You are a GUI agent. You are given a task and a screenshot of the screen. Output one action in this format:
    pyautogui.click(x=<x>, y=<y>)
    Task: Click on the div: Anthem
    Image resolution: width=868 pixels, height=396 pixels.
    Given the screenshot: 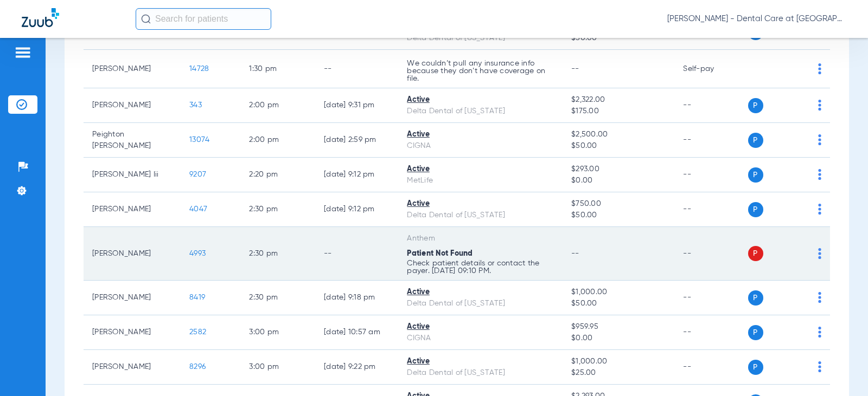 What is the action you would take?
    pyautogui.click(x=480, y=238)
    